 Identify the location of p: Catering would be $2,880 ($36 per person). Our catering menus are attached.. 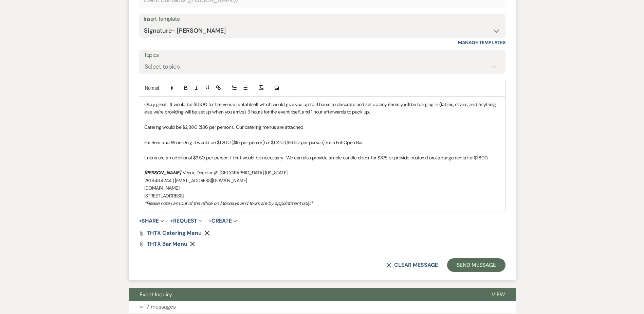
(322, 127).